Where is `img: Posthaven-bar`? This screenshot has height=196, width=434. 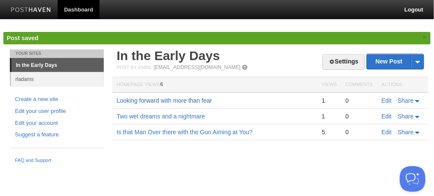 img: Posthaven-bar is located at coordinates (31, 10).